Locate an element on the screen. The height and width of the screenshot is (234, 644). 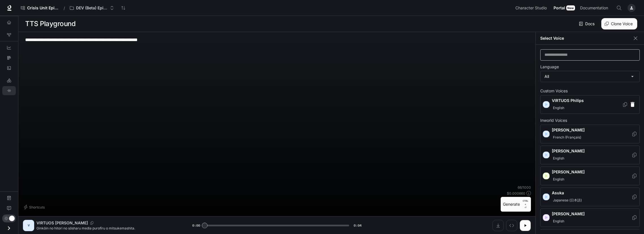
button: Download audio is located at coordinates (498, 225).